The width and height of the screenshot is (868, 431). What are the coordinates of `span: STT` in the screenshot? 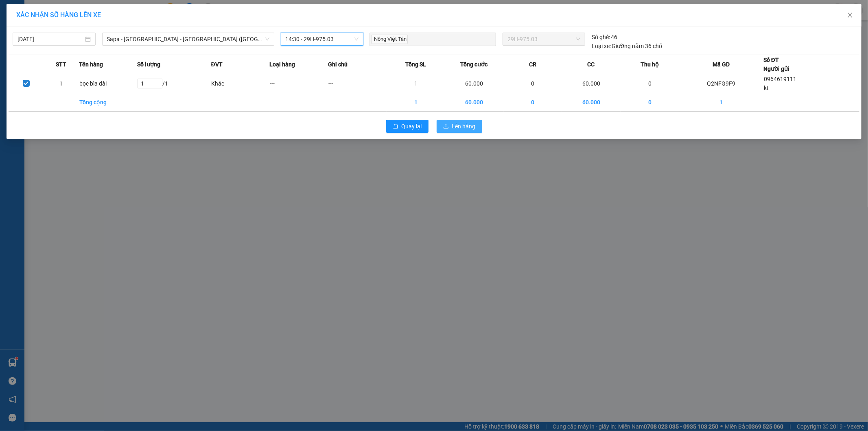 It's located at (61, 64).